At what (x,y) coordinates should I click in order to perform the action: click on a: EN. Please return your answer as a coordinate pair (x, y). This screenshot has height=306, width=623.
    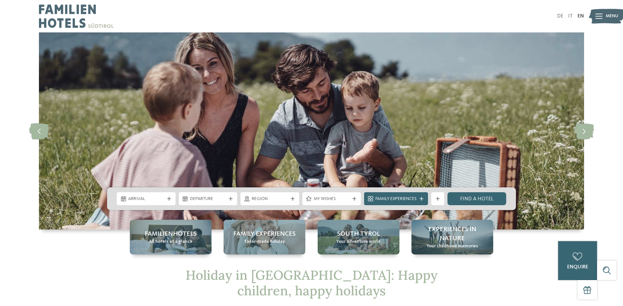
    Looking at the image, I should click on (580, 16).